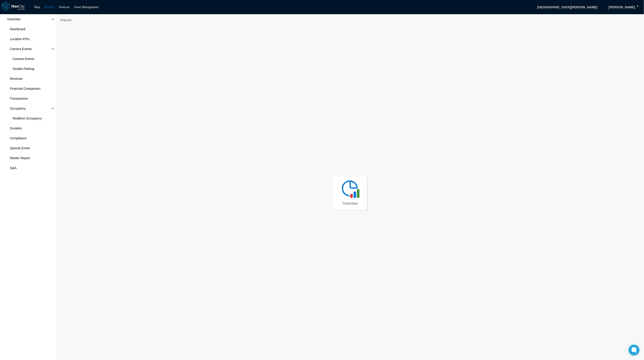 This screenshot has width=644, height=360. What do you see at coordinates (66, 20) in the screenshot?
I see `span: Reports` at bounding box center [66, 20].